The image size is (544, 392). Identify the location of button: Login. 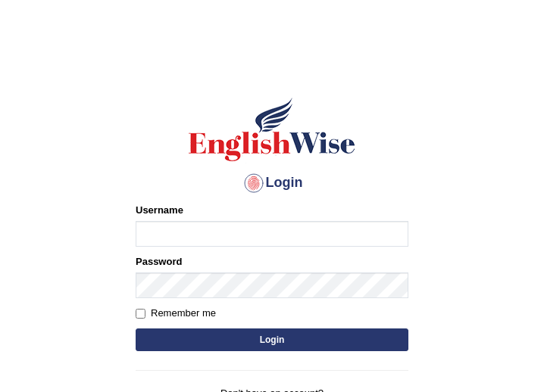
(272, 340).